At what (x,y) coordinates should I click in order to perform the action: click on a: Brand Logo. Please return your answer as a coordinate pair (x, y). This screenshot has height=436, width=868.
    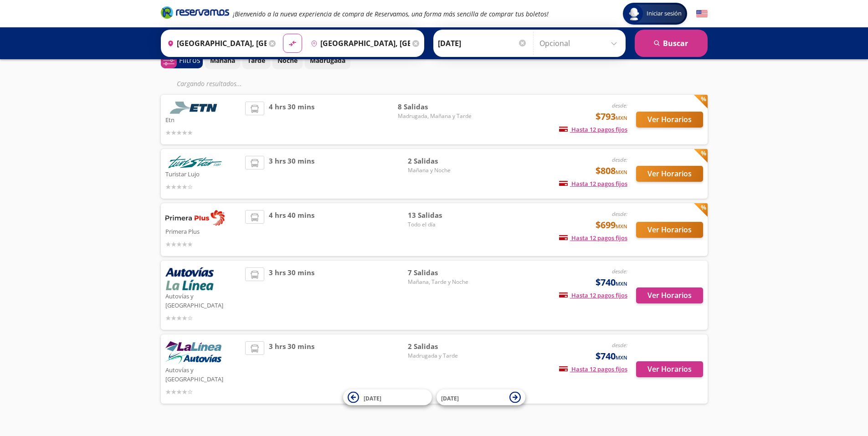
    Looking at the image, I should click on (195, 14).